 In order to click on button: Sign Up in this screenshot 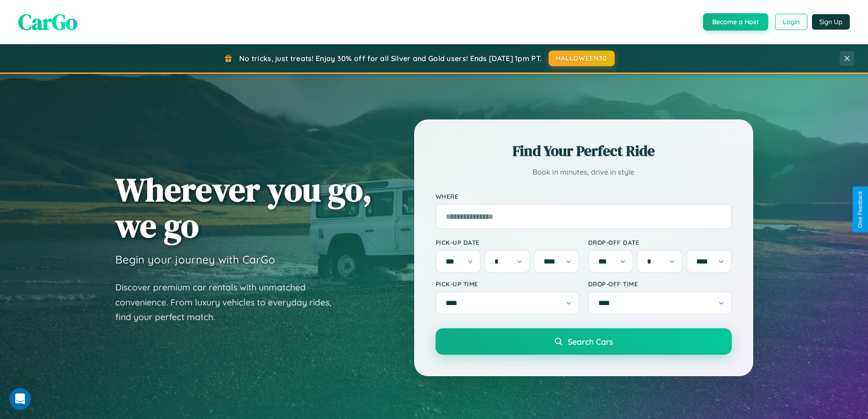, I will do `click(831, 22)`.